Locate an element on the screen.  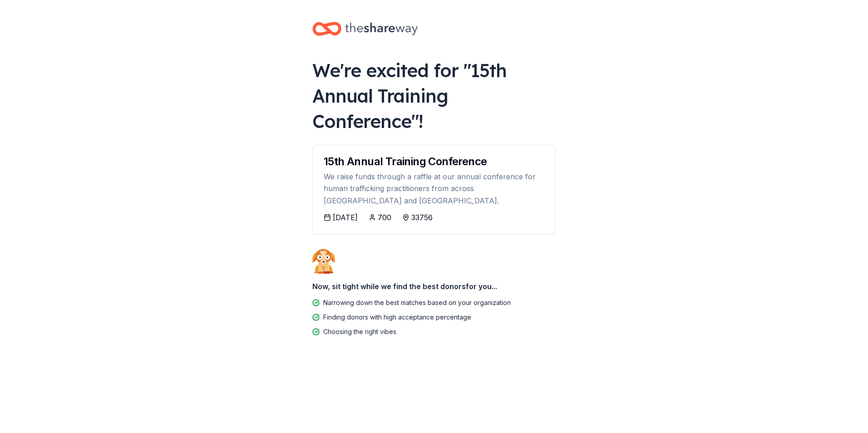
div: Now, sit tight while we find the best donors for you... is located at coordinates (434, 286).